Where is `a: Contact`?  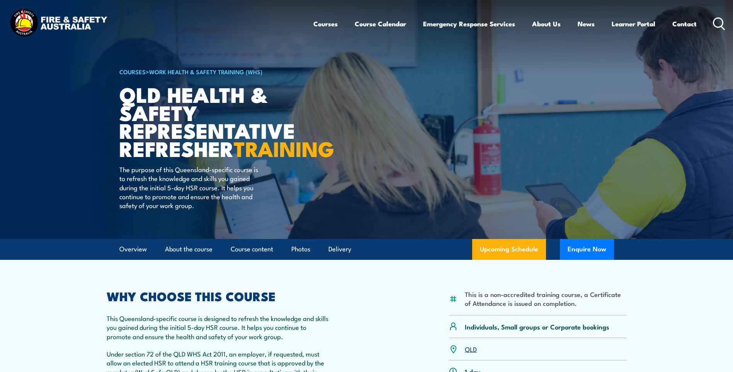 a: Contact is located at coordinates (684, 24).